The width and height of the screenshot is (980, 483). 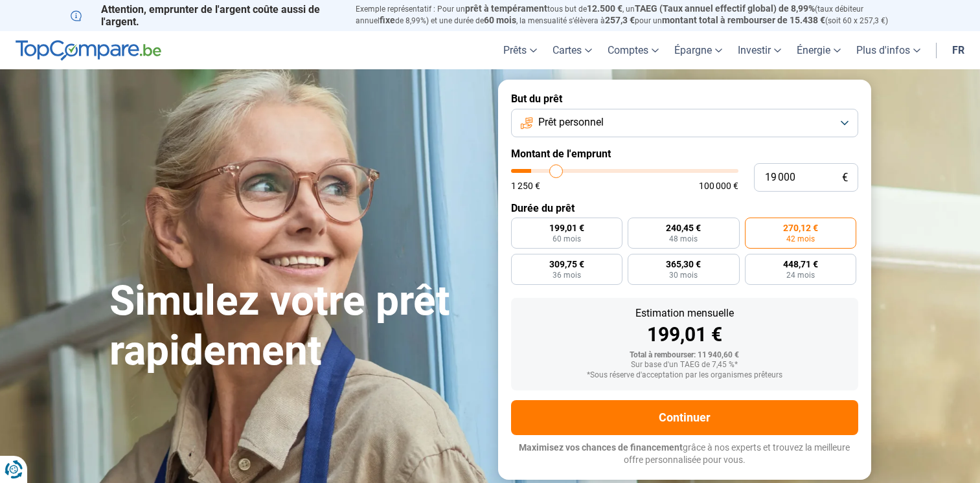 I want to click on span: 365,30 €, so click(x=683, y=264).